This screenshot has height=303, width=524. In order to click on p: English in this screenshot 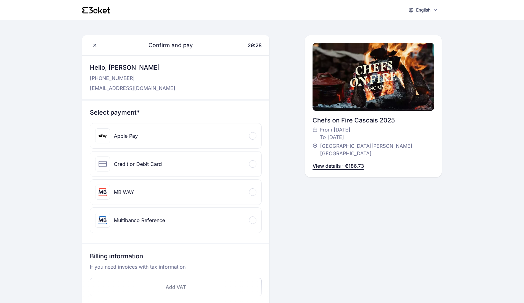, I will do `click(424, 10)`.